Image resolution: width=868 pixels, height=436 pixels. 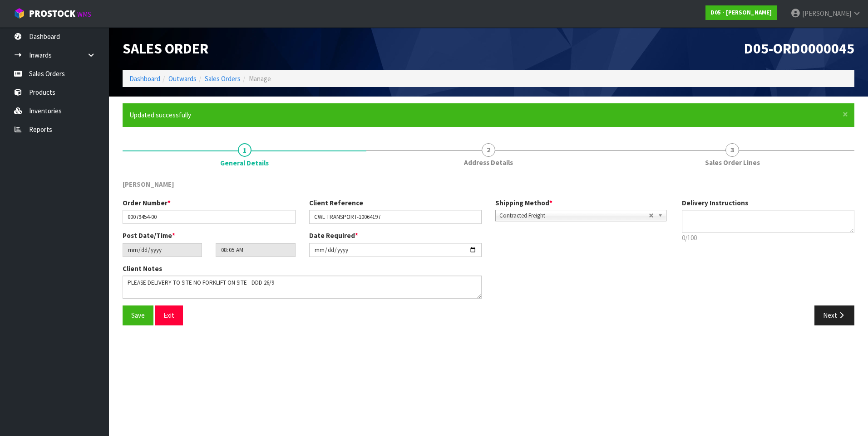 I want to click on span: Contracted Freight, so click(x=574, y=216).